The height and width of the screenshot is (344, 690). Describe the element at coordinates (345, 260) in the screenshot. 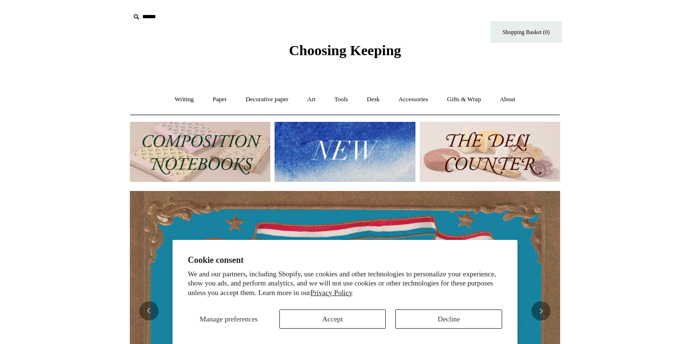

I see `h2: Cookie consent` at that location.